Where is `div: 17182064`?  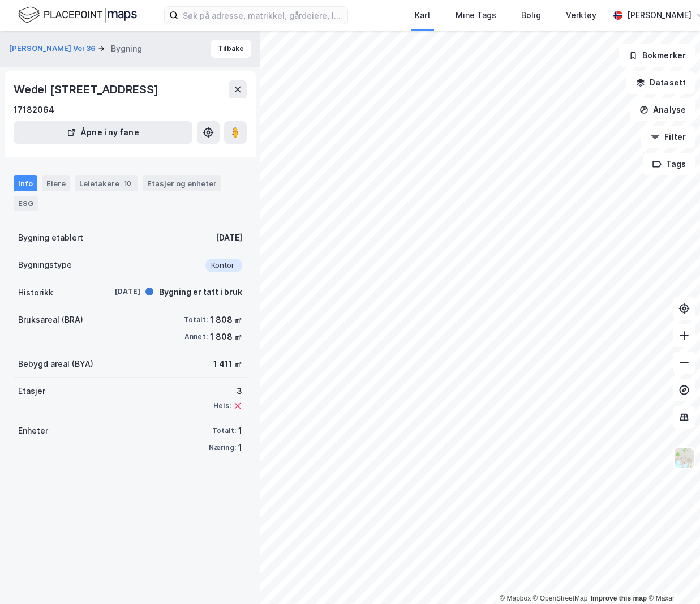 div: 17182064 is located at coordinates (34, 110).